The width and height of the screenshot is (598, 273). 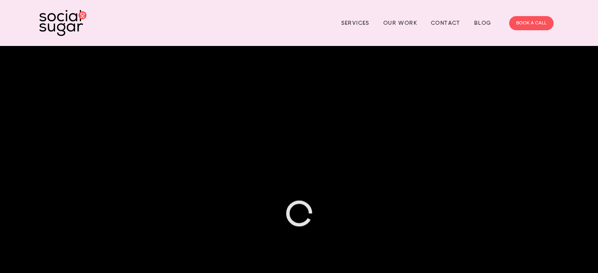 I want to click on a: BOOK A CALL, so click(x=531, y=23).